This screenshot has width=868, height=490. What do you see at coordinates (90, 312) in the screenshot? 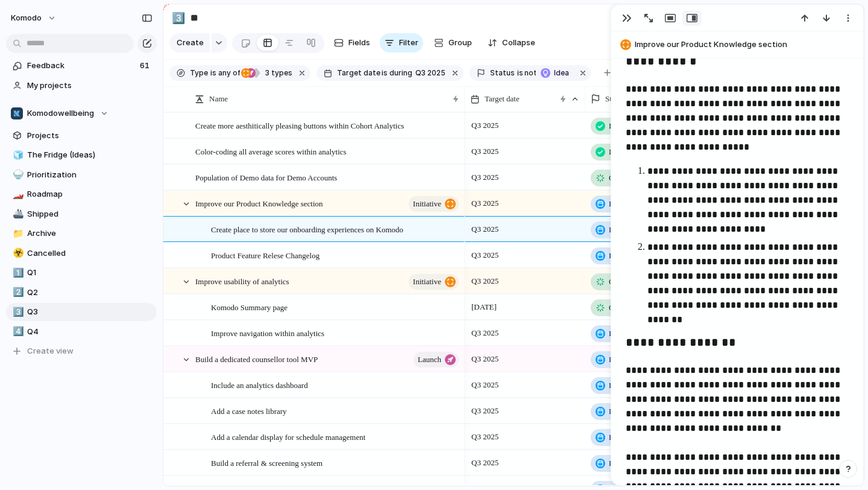
I see `span: Q3` at bounding box center [90, 312].